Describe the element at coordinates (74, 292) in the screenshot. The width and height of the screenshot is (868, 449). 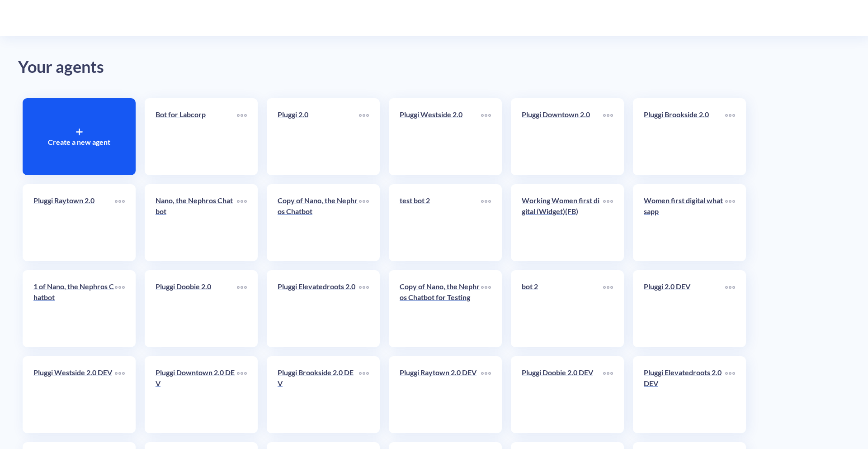
I see `p: 1 of Nano, the Nephros Chatbot` at that location.